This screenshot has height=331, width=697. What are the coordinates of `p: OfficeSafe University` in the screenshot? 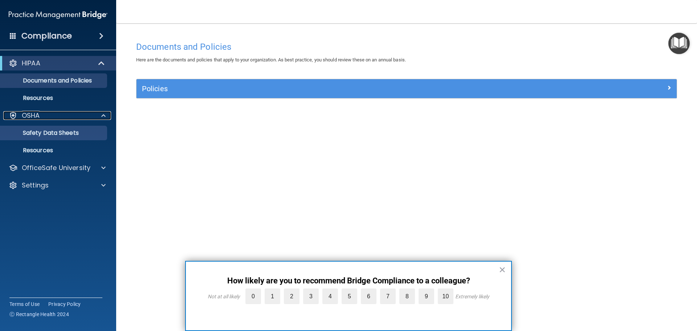 It's located at (56, 168).